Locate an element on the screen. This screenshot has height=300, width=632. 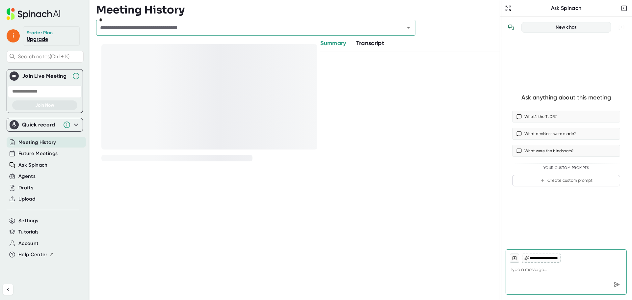
button: What’s the TLDR? is located at coordinates (566, 117).